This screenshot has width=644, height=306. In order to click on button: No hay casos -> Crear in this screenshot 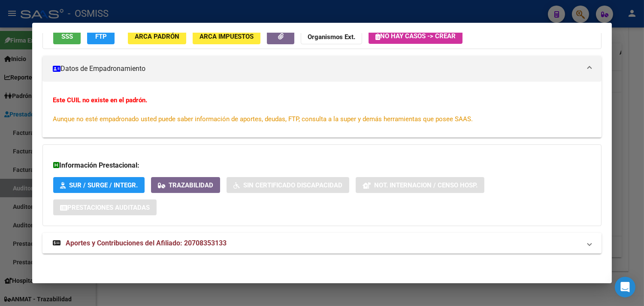, I will do `click(415, 36)`.